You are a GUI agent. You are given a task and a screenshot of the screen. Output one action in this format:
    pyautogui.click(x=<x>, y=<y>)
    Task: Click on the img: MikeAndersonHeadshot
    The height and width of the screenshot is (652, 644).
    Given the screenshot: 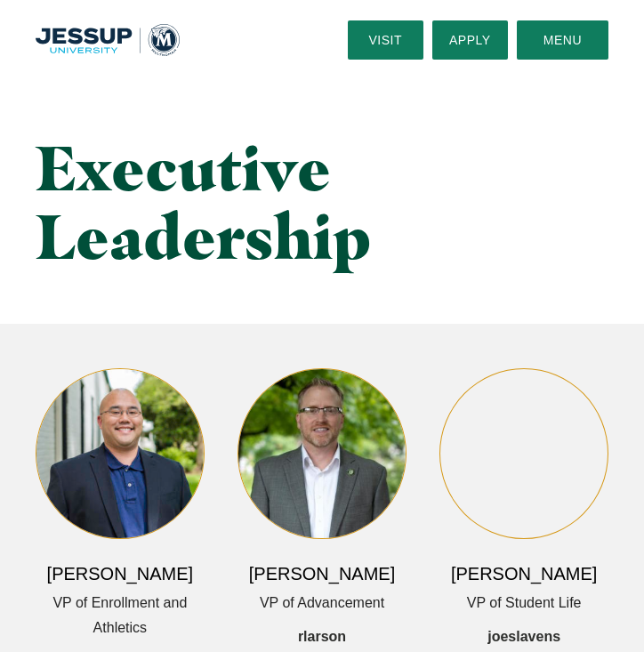 What is the action you would take?
    pyautogui.click(x=120, y=454)
    